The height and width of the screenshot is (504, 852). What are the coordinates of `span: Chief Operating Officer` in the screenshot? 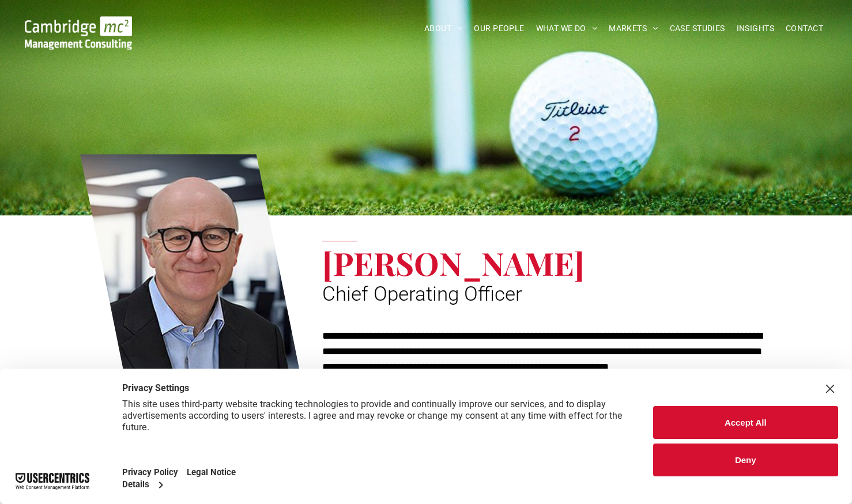 It's located at (422, 294).